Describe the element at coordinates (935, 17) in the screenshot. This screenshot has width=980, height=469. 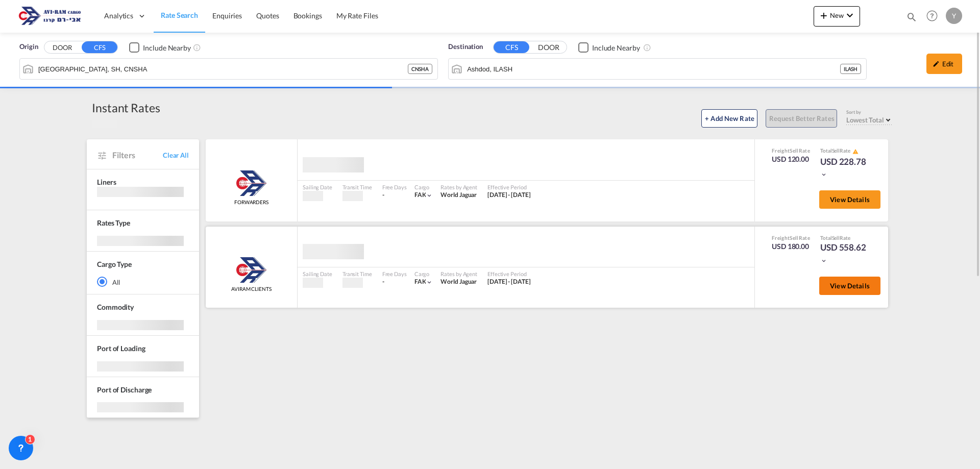
I see `div: Help` at that location.